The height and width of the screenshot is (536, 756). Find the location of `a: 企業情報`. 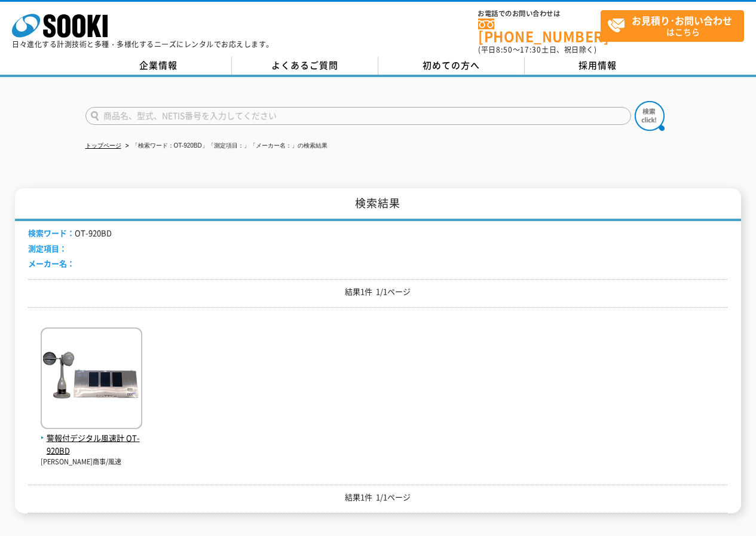

a: 企業情報 is located at coordinates (159, 66).